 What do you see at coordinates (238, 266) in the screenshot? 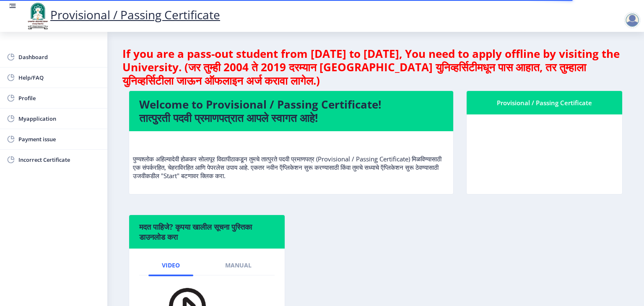
I see `a: Manual` at bounding box center [238, 266].